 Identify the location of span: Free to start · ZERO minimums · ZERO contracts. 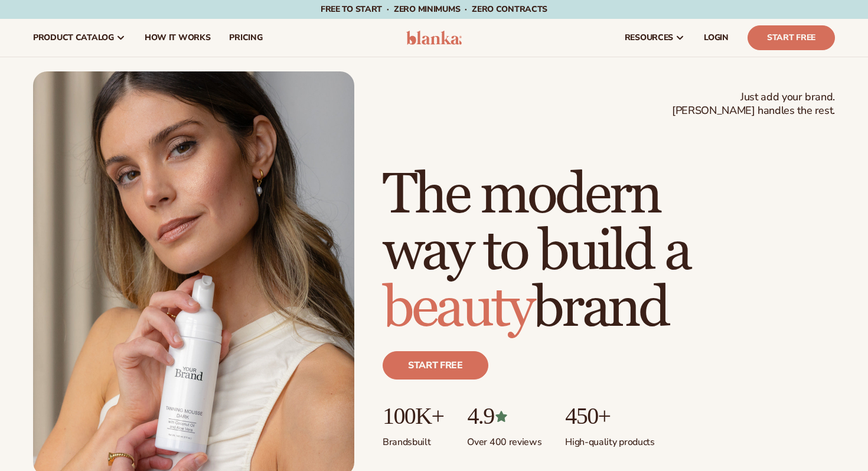
(434, 9).